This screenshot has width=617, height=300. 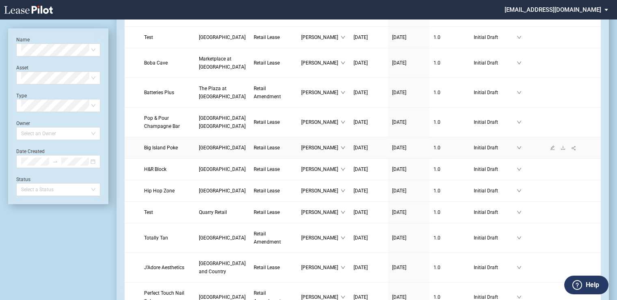 What do you see at coordinates (55, 162) in the screenshot?
I see `span: swap-right` at bounding box center [55, 162].